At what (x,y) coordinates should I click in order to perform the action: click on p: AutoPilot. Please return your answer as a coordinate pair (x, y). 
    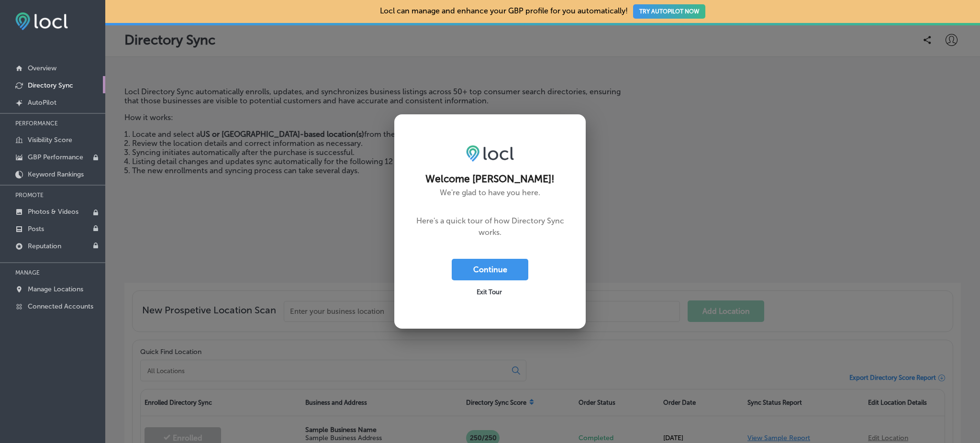
    Looking at the image, I should click on (42, 102).